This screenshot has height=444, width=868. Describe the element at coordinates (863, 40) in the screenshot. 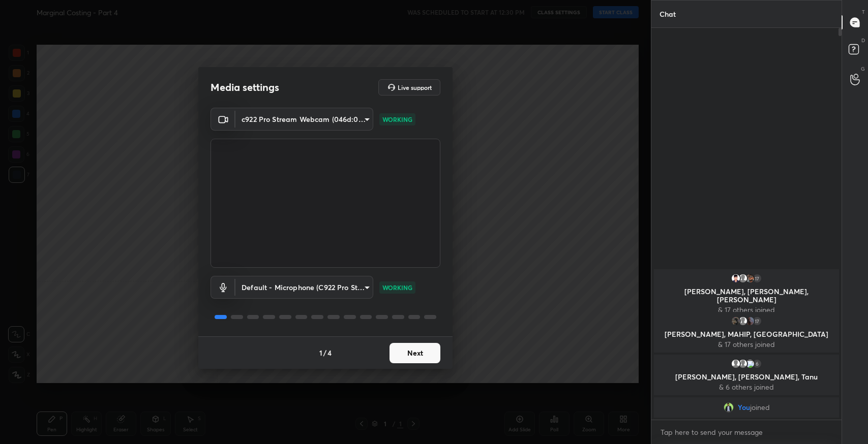

I see `p: D` at that location.